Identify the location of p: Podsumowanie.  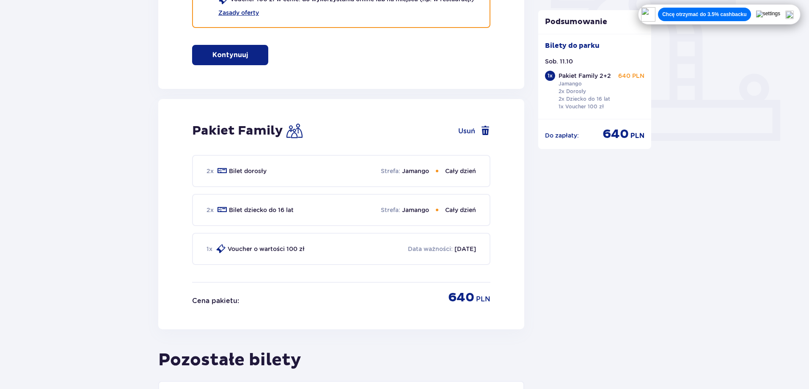
(595, 22).